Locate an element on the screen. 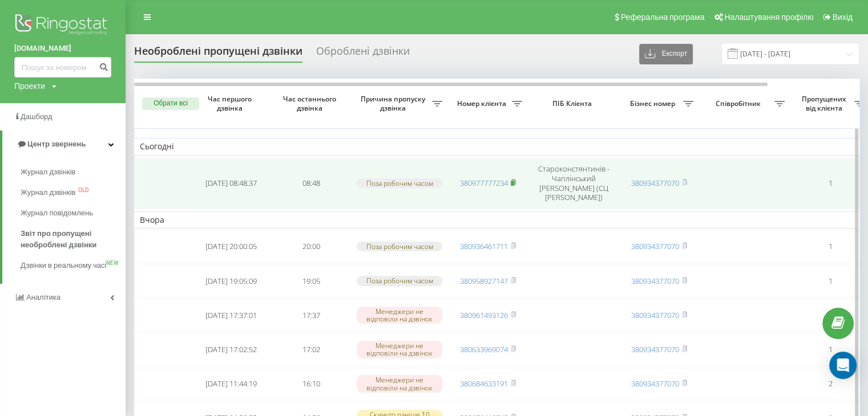 The image size is (868, 416). span: Вихід is located at coordinates (842, 17).